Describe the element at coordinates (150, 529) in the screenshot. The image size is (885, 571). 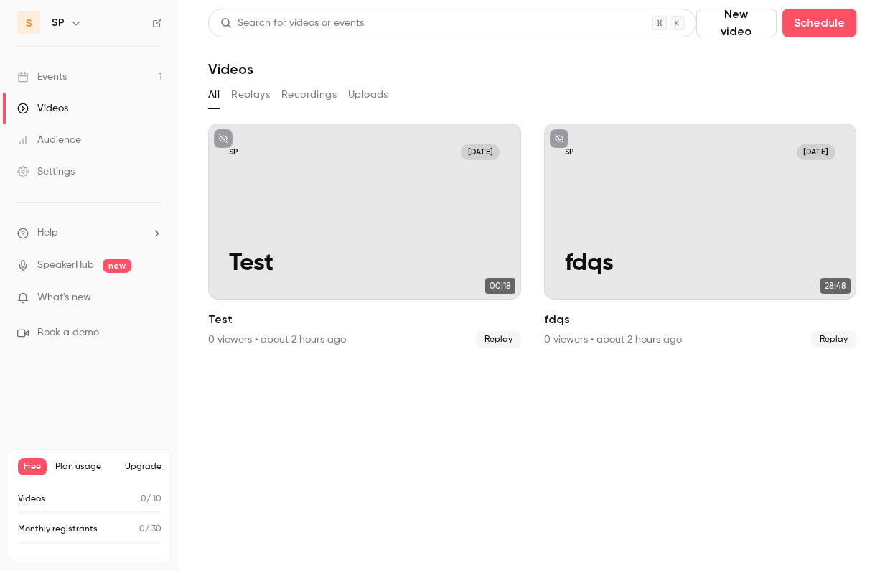
I see `p: / 30` at that location.